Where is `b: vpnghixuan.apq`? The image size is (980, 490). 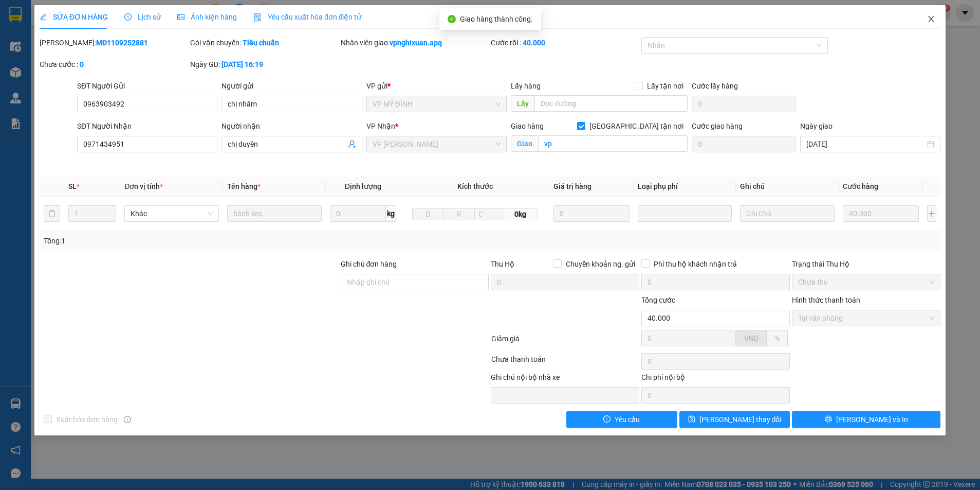
b: vpnghixuan.apq is located at coordinates (415, 42).